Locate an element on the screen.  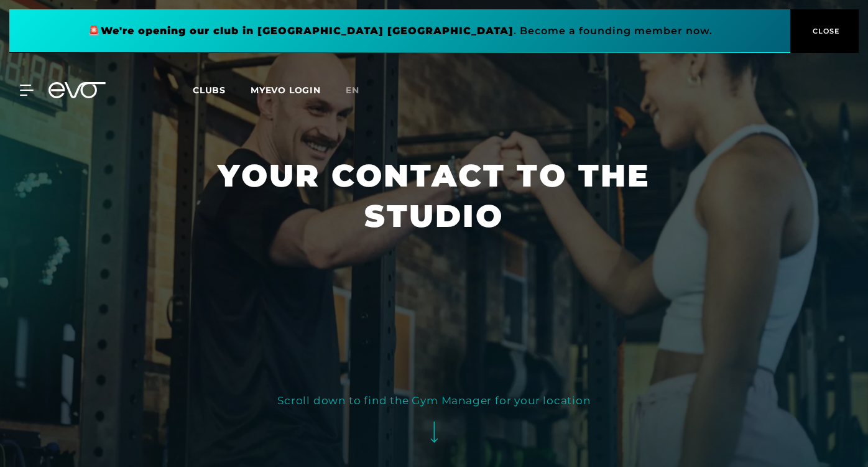
font: MYEVO LOGIN is located at coordinates (286, 90).